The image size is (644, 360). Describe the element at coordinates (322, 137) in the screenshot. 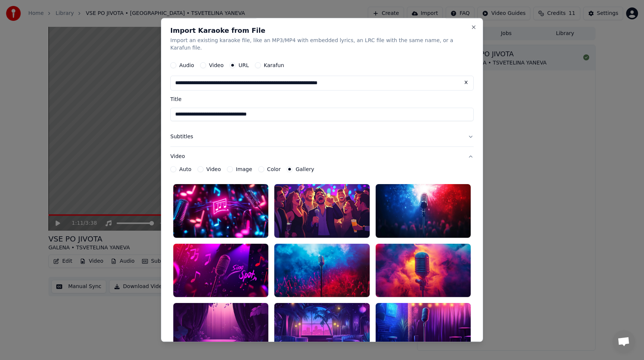

I see `button: Subtitles` at that location.